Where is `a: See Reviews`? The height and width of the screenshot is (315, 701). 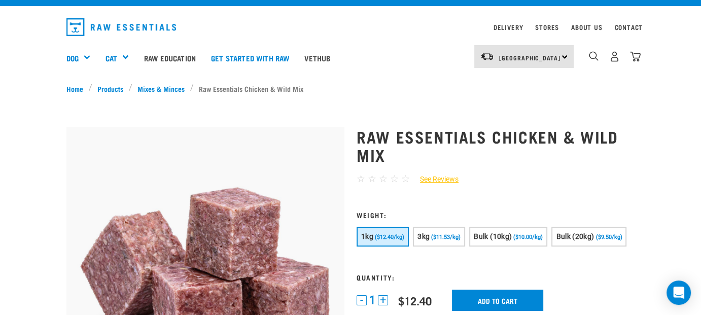
a: See Reviews is located at coordinates (434, 179).